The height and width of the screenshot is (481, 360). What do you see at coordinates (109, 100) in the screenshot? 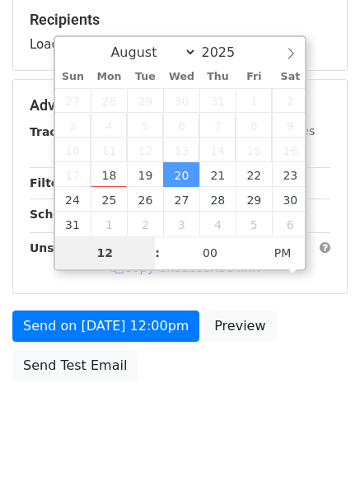
I see `span: July 28, 2025` at bounding box center [109, 100].